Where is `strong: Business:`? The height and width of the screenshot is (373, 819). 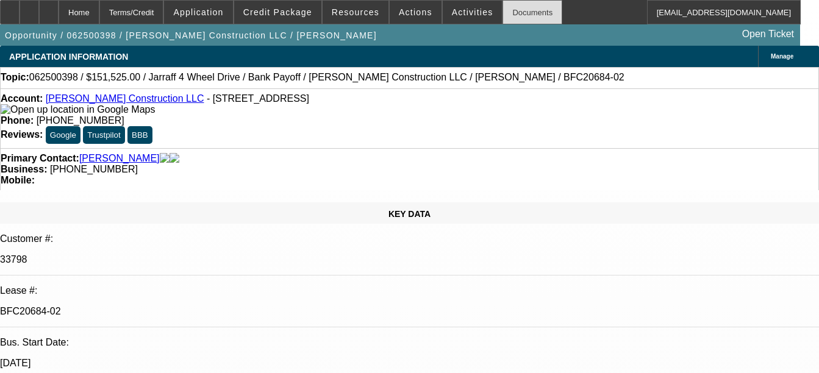 strong: Business: is located at coordinates (24, 169).